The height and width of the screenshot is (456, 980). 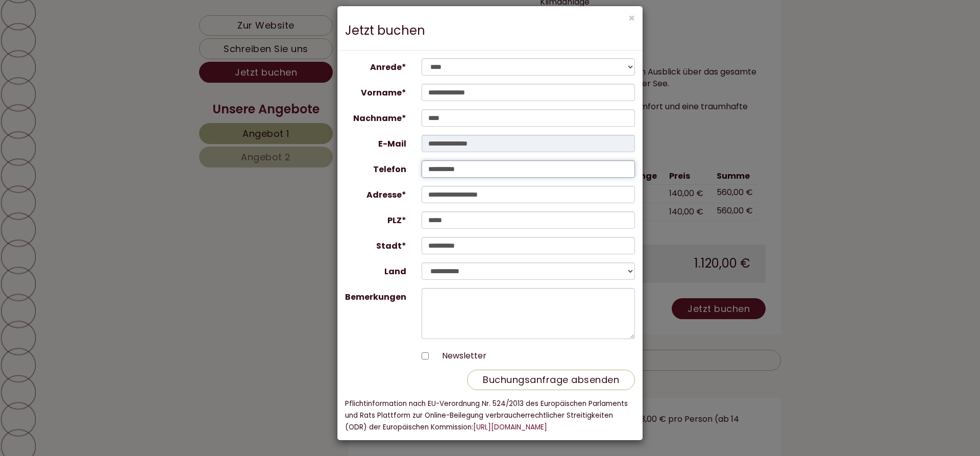 What do you see at coordinates (487, 415) in the screenshot?
I see `small: Pflichtinformation nach EU-Verordnung Nr. 524/2013 des Europäischen Parlaments und Rats Plattform...` at bounding box center [487, 415].